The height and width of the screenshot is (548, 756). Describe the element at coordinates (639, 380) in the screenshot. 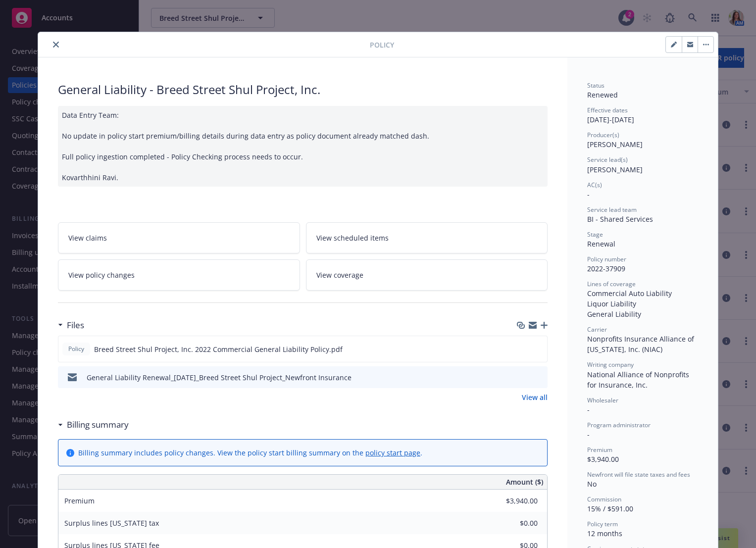

I see `span: National Alliance of Nonprofits for Insurance, Inc.` at that location.